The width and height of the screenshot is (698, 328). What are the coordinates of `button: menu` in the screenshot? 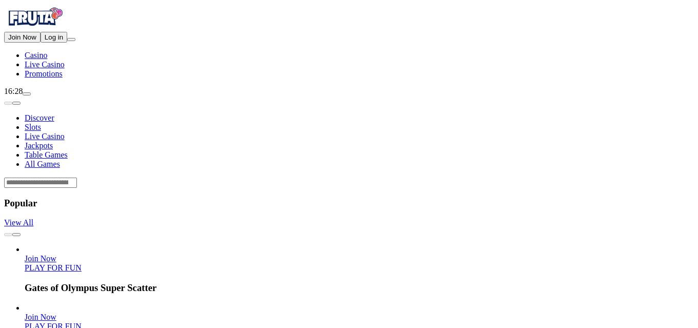 It's located at (71, 39).